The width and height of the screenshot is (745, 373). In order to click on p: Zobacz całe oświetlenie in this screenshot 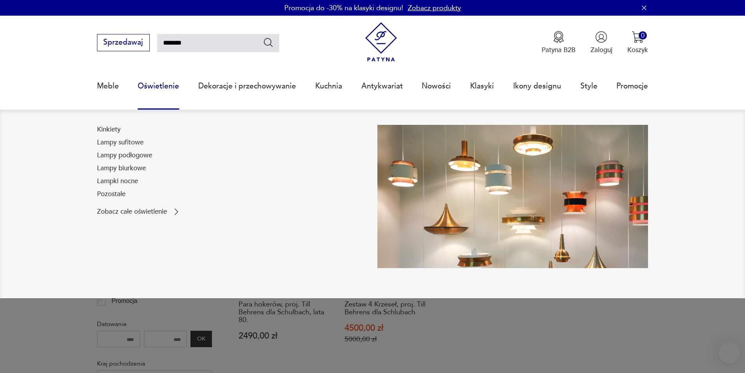, I will do `click(132, 212)`.